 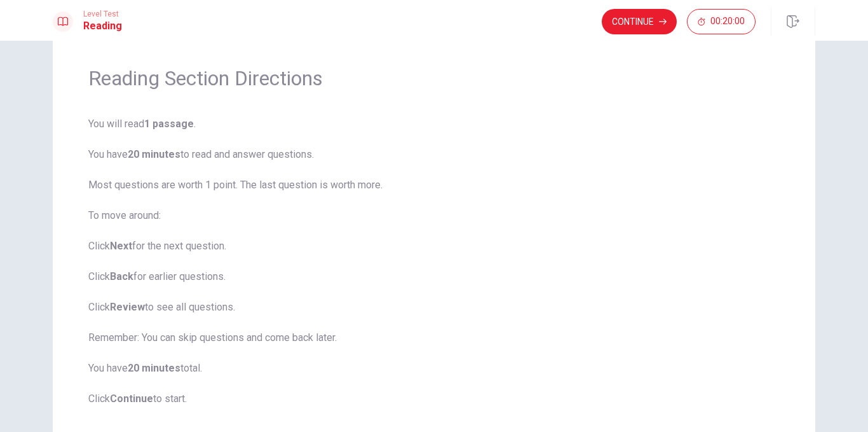 I want to click on span: Level Test, so click(x=102, y=14).